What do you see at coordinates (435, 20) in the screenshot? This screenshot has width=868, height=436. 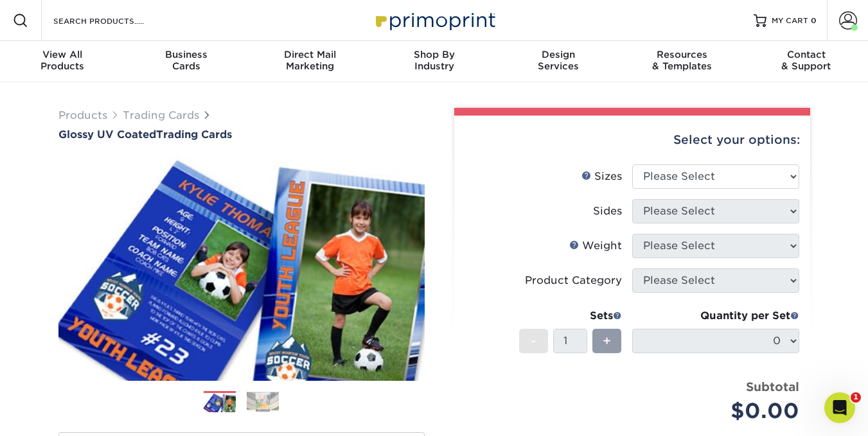 I see `img: Primoprint` at bounding box center [435, 20].